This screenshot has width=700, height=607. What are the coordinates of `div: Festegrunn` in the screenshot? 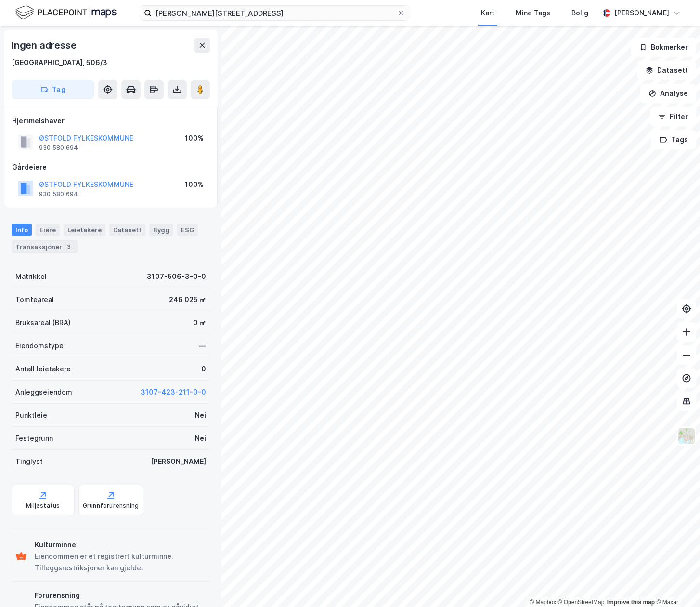 It's located at (34, 438).